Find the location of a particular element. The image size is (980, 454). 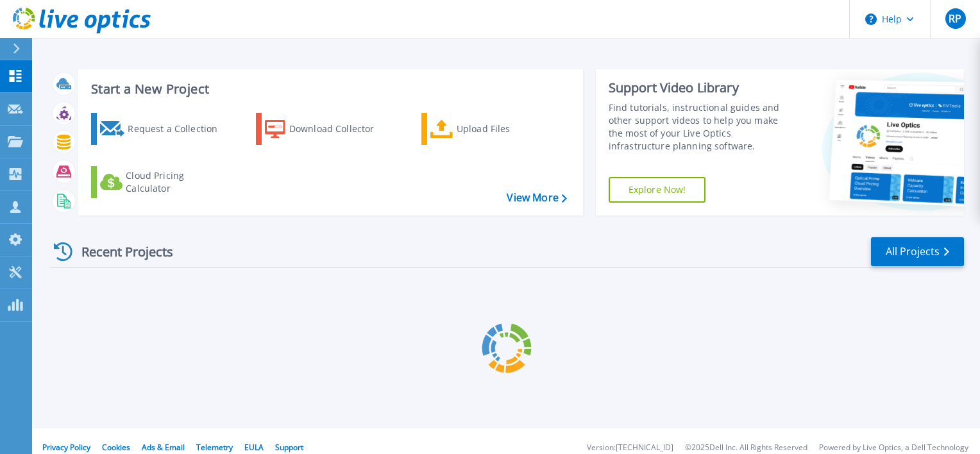

a: Privacy Policy is located at coordinates (66, 448).